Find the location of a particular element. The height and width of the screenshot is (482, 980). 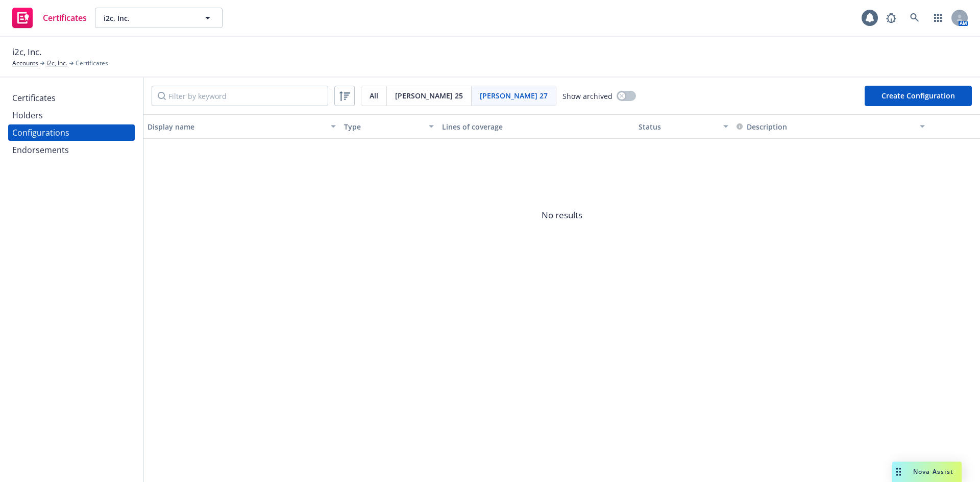

button: Type is located at coordinates (389, 126).